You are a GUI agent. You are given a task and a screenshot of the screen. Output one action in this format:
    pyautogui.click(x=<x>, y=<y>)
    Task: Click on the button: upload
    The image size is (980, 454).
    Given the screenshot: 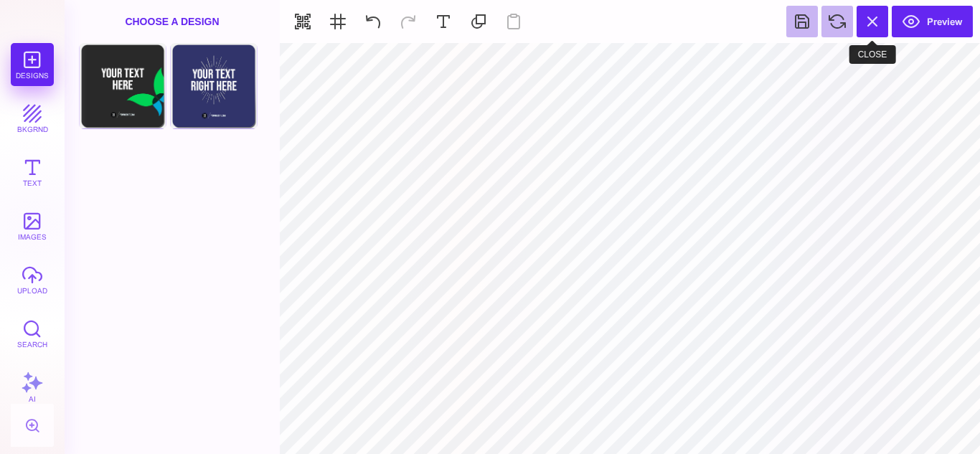 What is the action you would take?
    pyautogui.click(x=32, y=280)
    